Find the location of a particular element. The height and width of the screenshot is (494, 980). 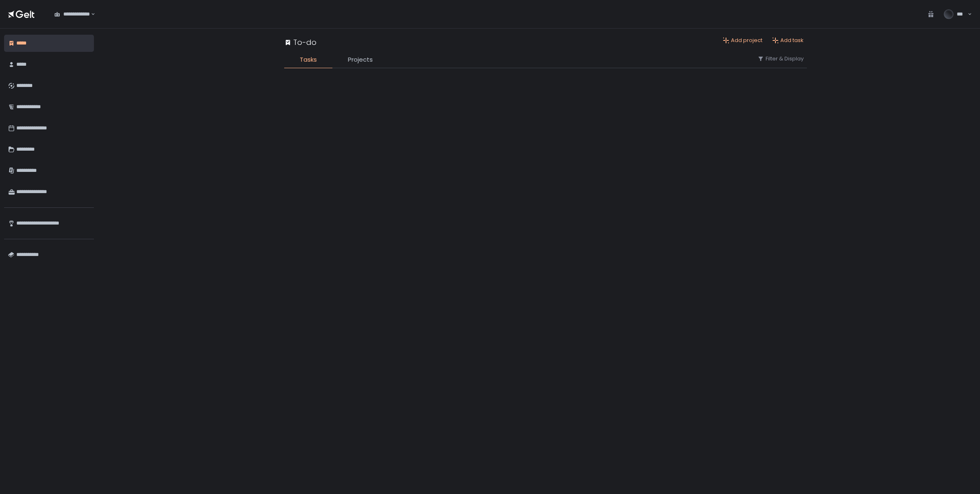

div: Search for option is located at coordinates (72, 14).